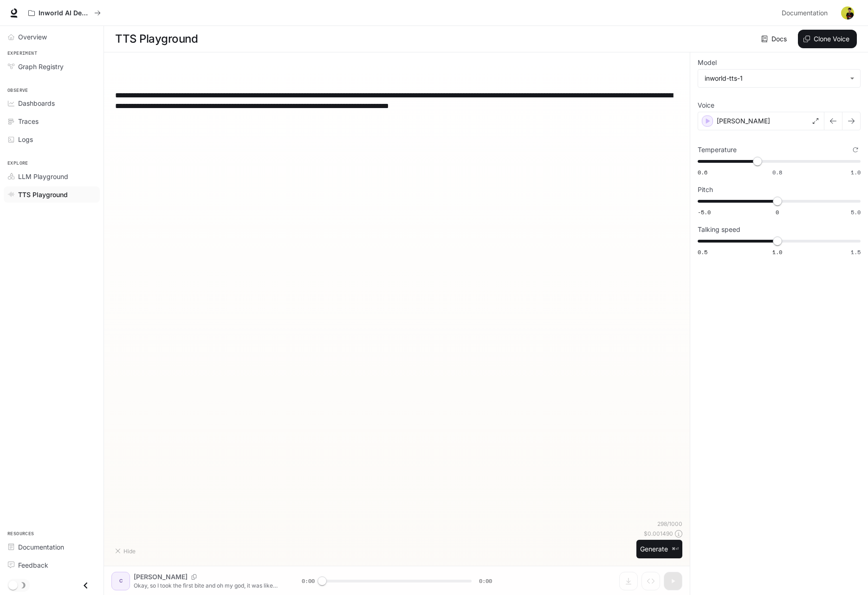 This screenshot has width=868, height=595. What do you see at coordinates (705, 212) in the screenshot?
I see `span: -5.0` at bounding box center [705, 212].